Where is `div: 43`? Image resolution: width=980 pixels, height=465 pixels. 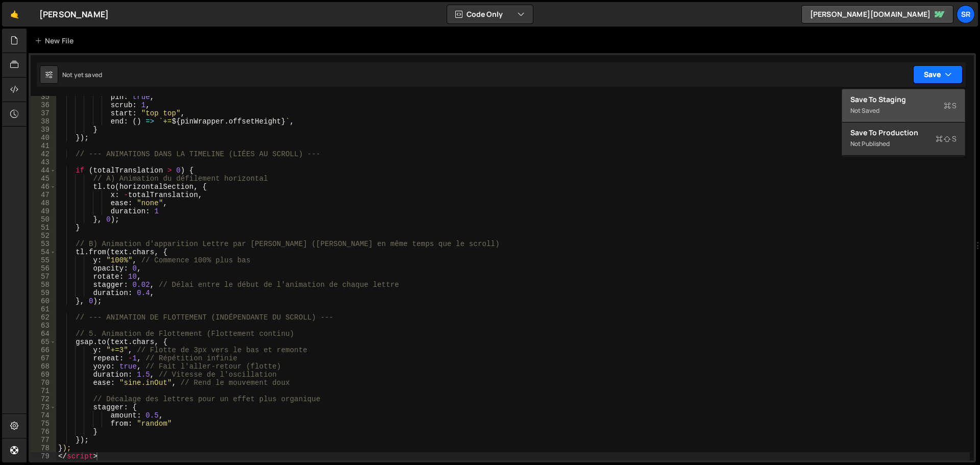
div: 43 is located at coordinates (43, 163).